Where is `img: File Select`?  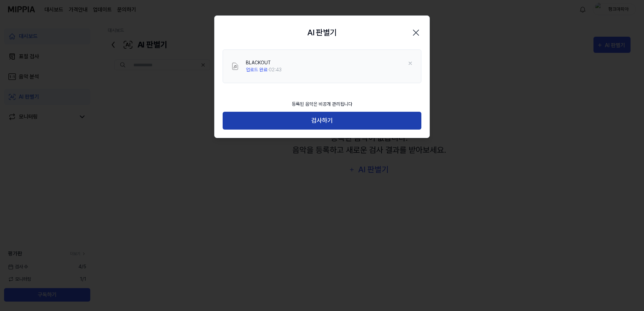 img: File Select is located at coordinates (235, 67).